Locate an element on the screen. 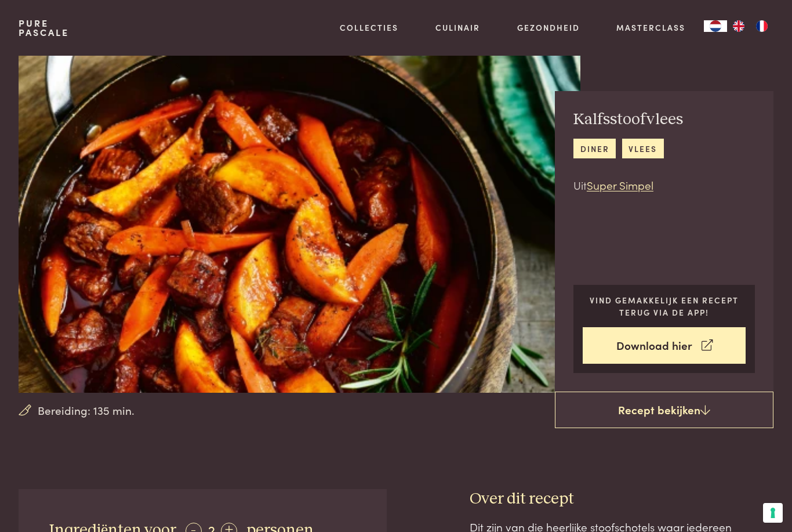 The image size is (792, 532). a: Culinair is located at coordinates (458, 27).